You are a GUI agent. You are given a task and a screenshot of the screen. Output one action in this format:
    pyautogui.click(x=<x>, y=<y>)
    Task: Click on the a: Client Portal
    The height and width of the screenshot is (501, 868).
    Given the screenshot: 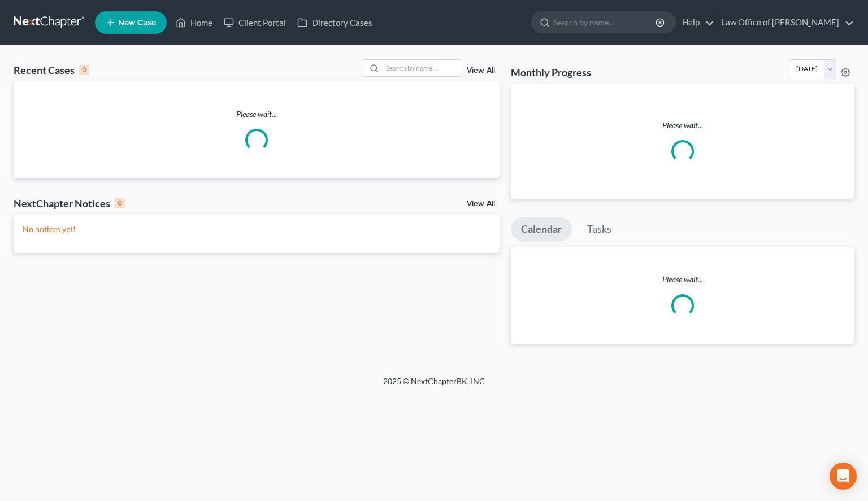 What is the action you would take?
    pyautogui.click(x=255, y=23)
    